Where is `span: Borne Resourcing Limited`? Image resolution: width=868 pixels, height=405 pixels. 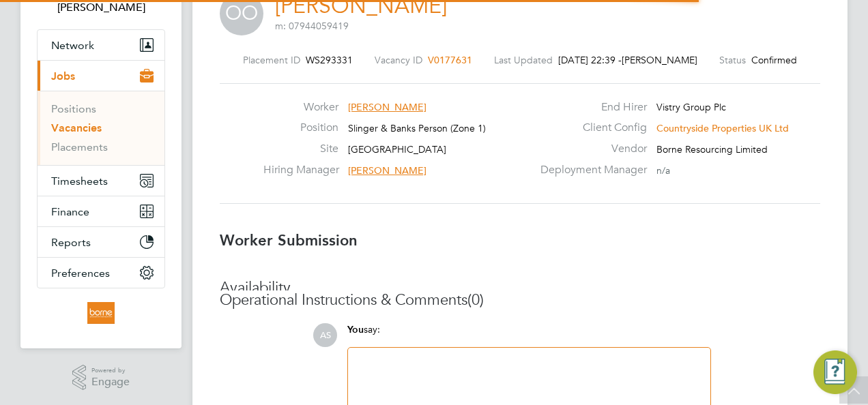 span: Borne Resourcing Limited is located at coordinates (711, 150).